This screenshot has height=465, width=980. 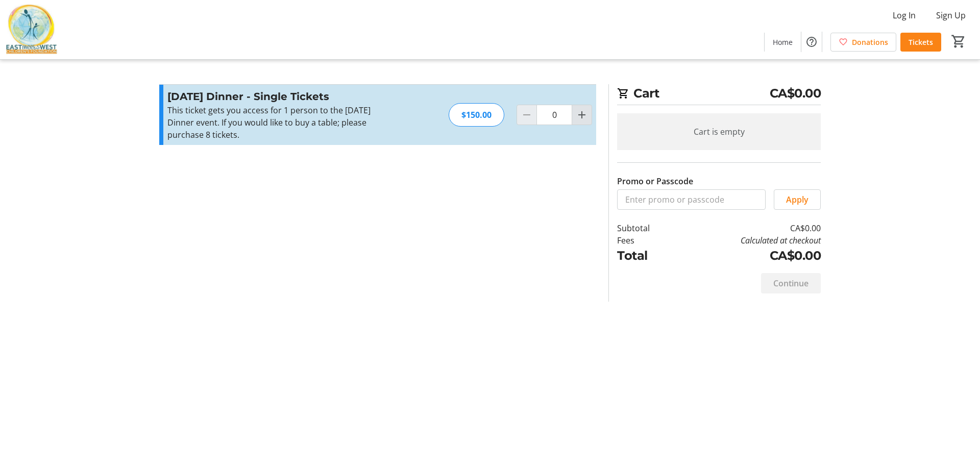 I want to click on td: Calculated at checkout, so click(x=748, y=241).